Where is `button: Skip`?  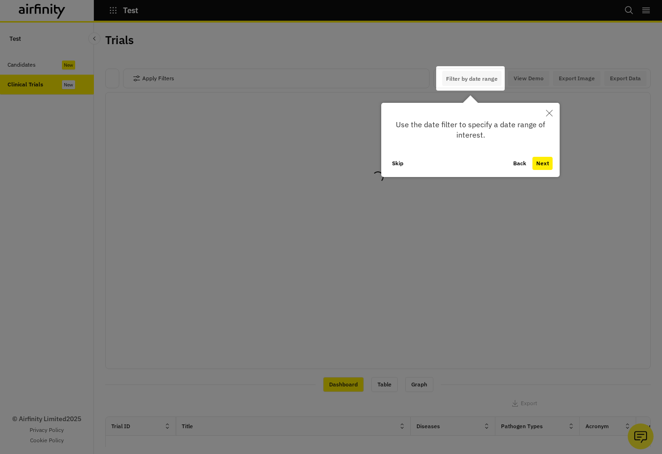
button: Skip is located at coordinates (398, 163).